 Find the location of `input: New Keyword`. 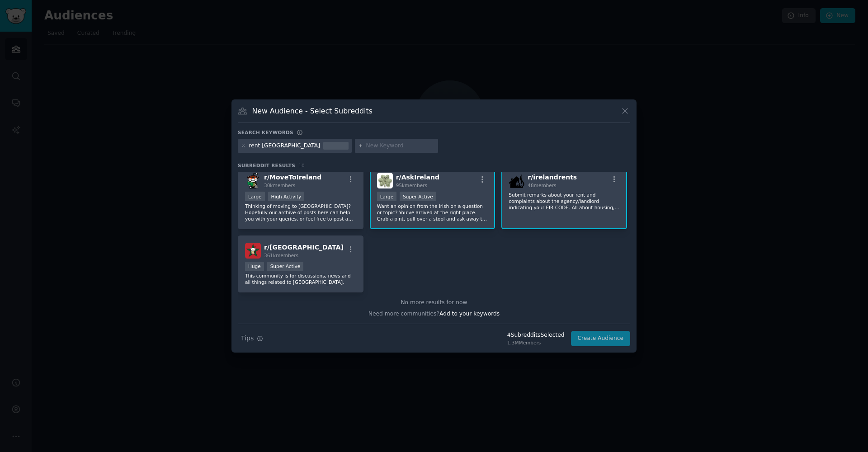

input: New Keyword is located at coordinates (400, 146).